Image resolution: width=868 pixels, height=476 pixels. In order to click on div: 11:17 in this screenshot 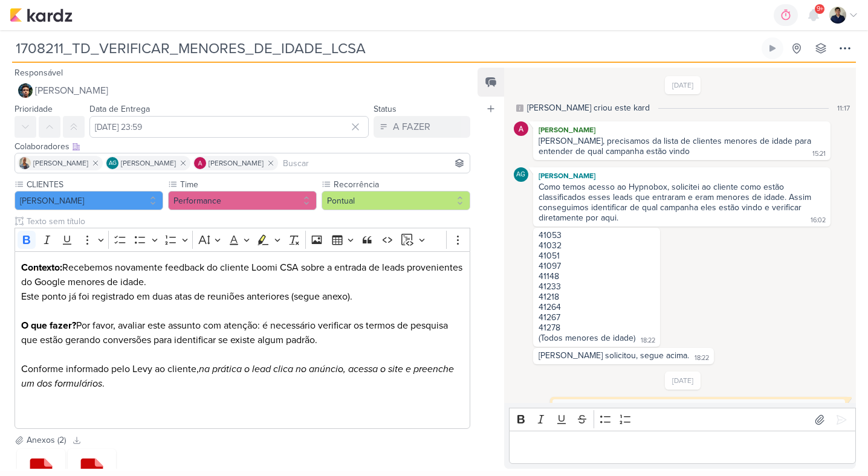, I will do `click(843, 108)`.